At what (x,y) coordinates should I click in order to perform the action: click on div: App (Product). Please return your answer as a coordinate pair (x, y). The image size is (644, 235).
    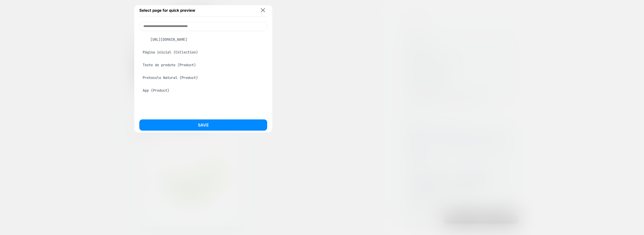
    Looking at the image, I should click on (203, 90).